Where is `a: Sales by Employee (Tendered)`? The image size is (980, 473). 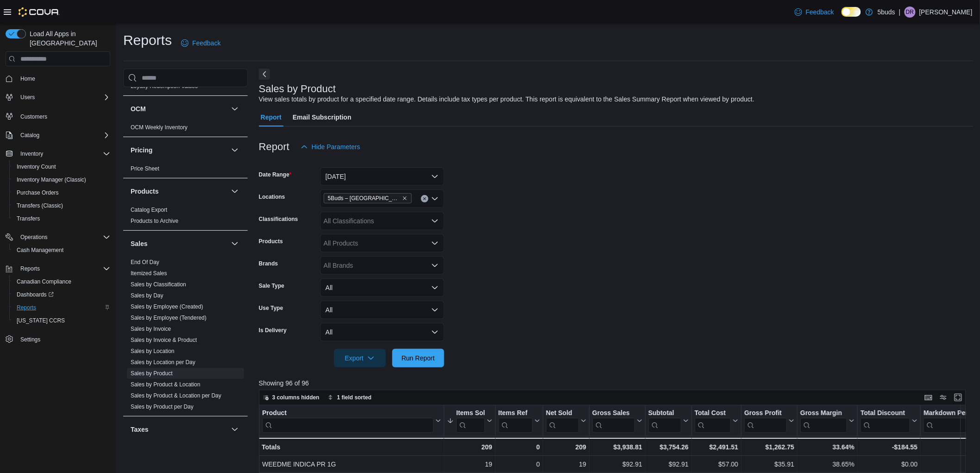
a: Sales by Employee (Tendered) is located at coordinates (169, 318).